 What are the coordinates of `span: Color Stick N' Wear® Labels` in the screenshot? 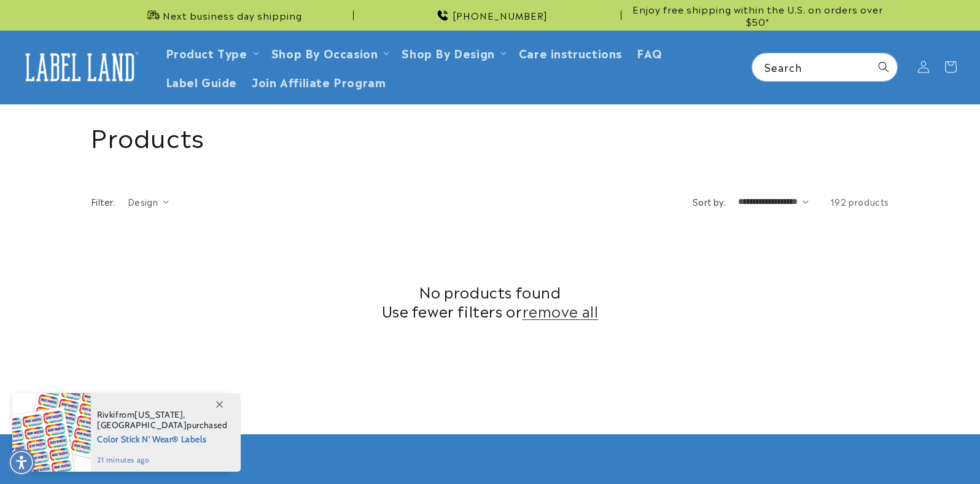 It's located at (162, 438).